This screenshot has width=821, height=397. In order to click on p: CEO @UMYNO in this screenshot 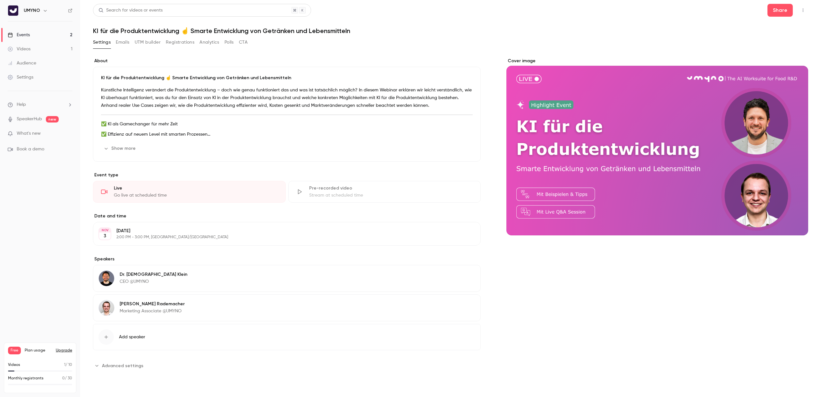, I will do `click(153, 281)`.